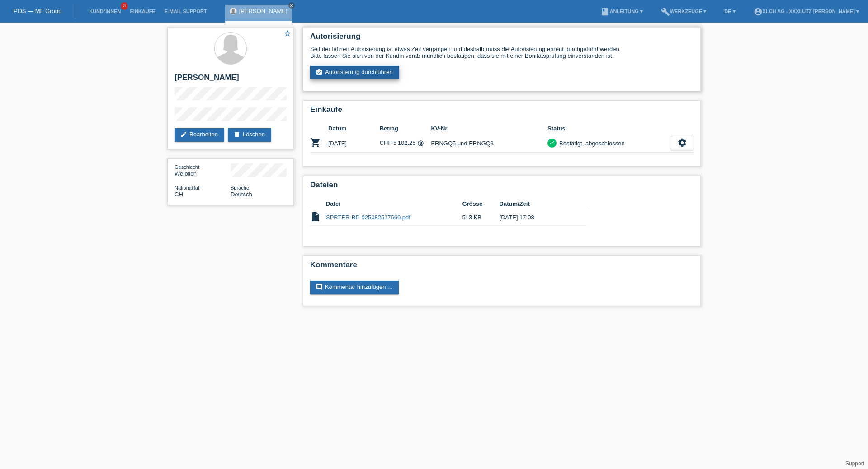 This screenshot has width=868, height=469. Describe the element at coordinates (237, 135) in the screenshot. I see `i: delete` at that location.